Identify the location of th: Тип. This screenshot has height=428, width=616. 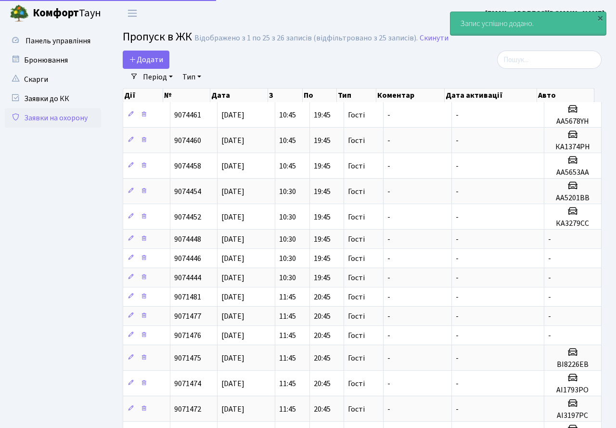
(356, 95).